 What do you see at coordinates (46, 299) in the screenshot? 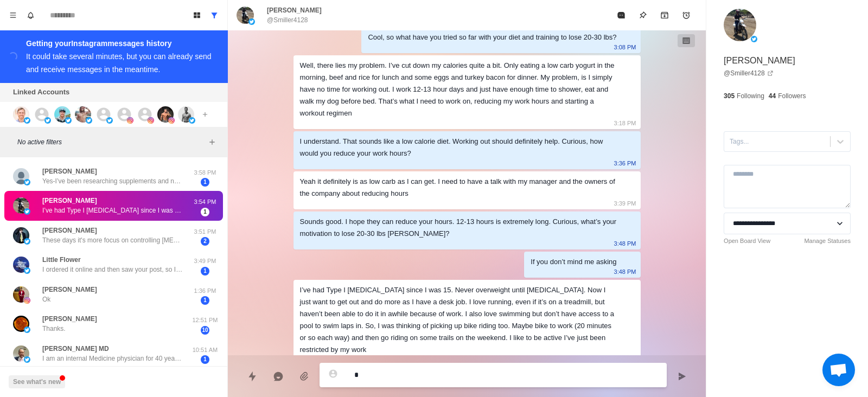
I see `p: Ok` at bounding box center [46, 299].